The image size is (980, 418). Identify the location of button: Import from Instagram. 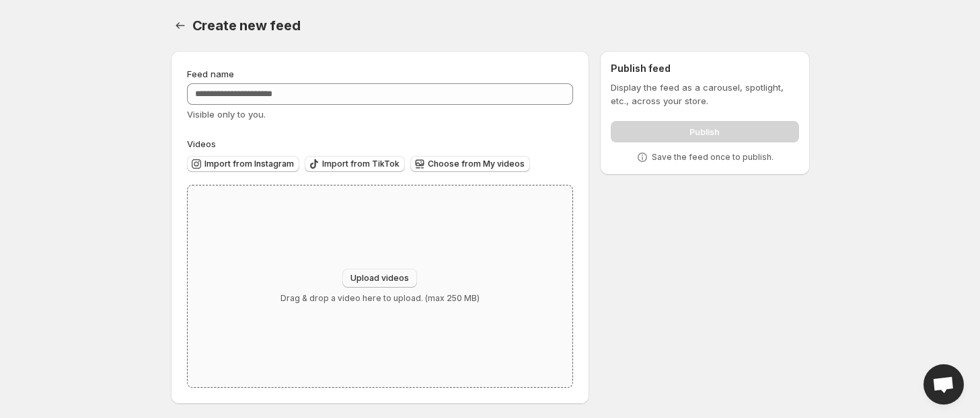
(243, 164).